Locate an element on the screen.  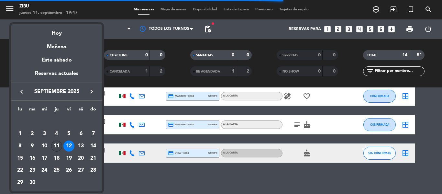
i: keyboard_arrow_left is located at coordinates (22, 92).